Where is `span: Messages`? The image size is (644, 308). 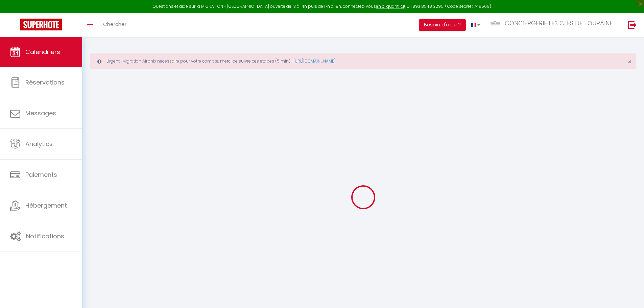
span: Messages is located at coordinates (40, 113).